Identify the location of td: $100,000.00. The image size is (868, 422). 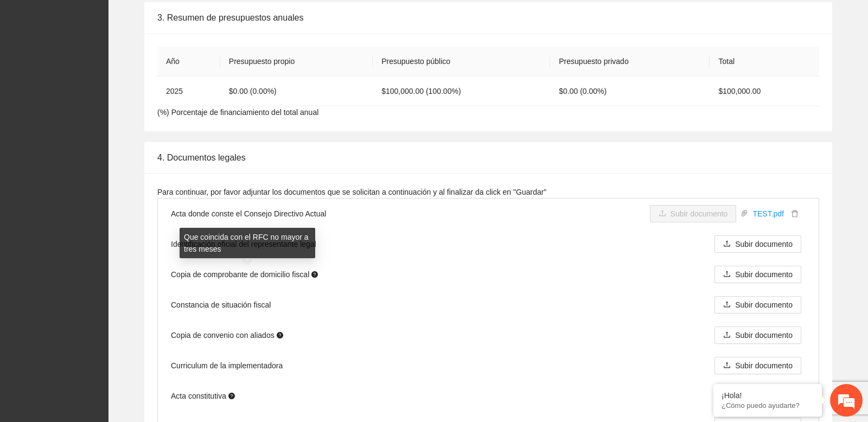
(764, 91).